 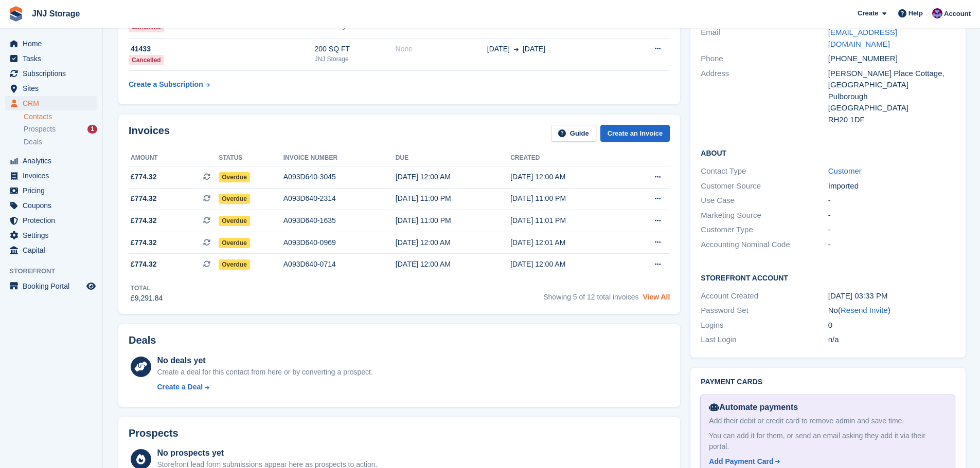 What do you see at coordinates (567, 158) in the screenshot?
I see `th: Created` at bounding box center [567, 158].